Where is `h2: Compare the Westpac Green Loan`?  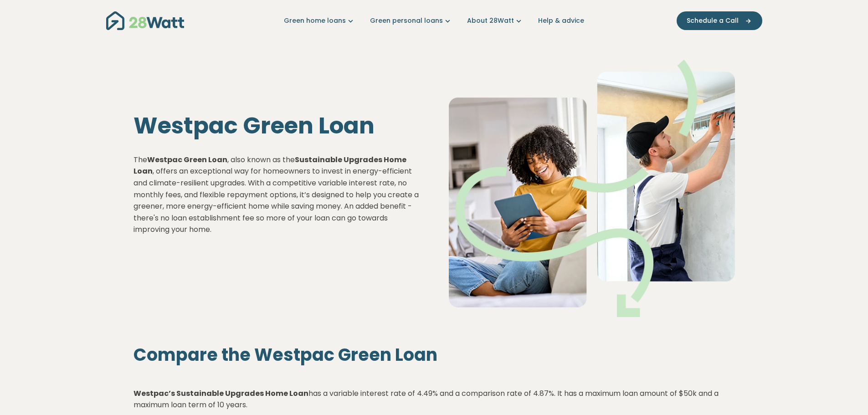
h2: Compare the Westpac Green Loan is located at coordinates (434, 355).